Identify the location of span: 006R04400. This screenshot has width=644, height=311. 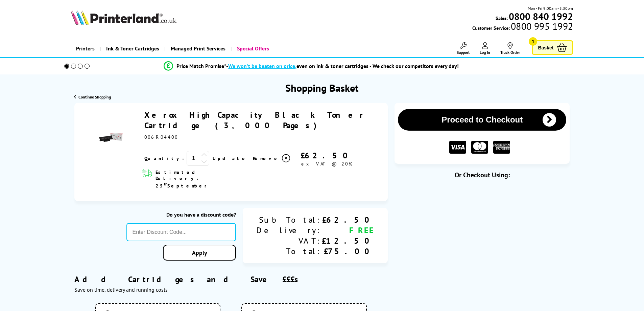
(161, 137).